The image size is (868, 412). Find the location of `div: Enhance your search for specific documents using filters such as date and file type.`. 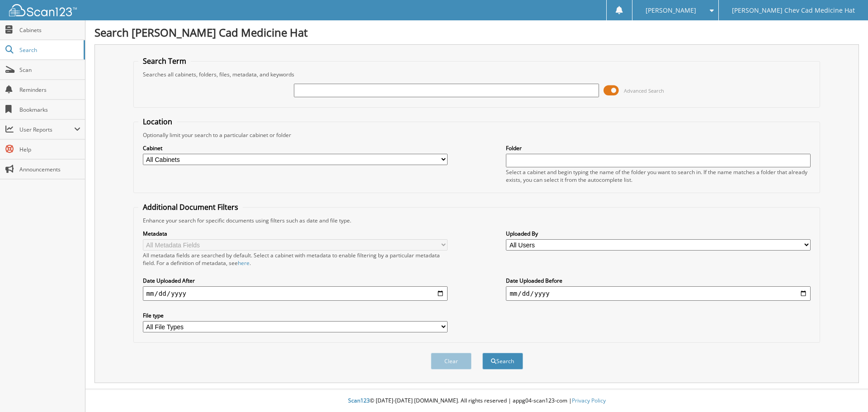

div: Enhance your search for specific documents using filters such as date and file type. is located at coordinates (477, 220).